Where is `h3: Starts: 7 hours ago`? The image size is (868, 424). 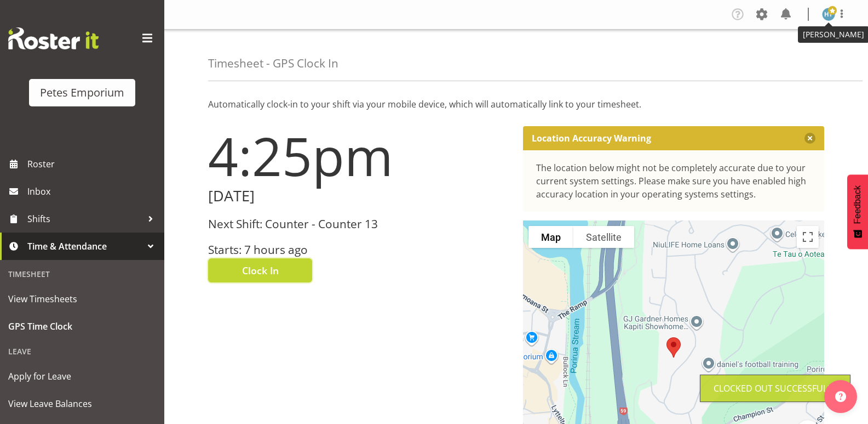 h3: Starts: 7 hours ago is located at coordinates (359, 249).